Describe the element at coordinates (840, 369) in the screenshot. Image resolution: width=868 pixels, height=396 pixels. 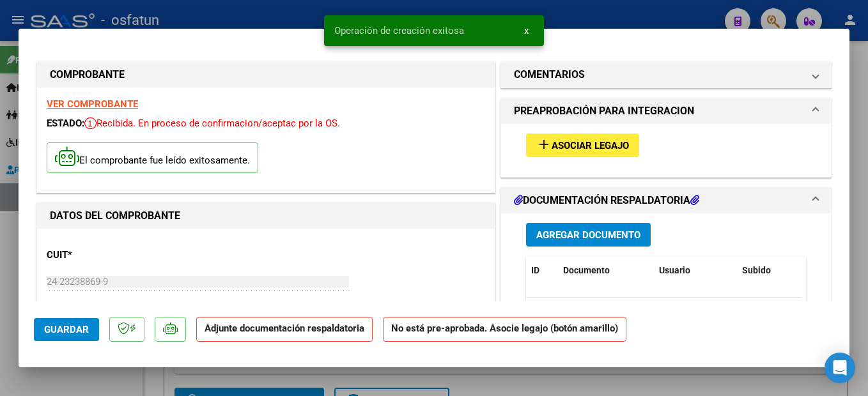
I see `div: Open Intercom Messenger` at that location.